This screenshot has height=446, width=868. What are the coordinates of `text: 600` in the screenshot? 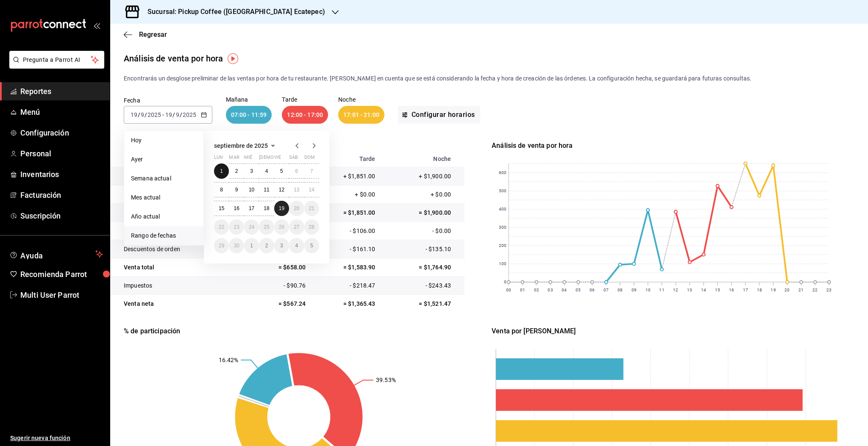 It's located at (503, 173).